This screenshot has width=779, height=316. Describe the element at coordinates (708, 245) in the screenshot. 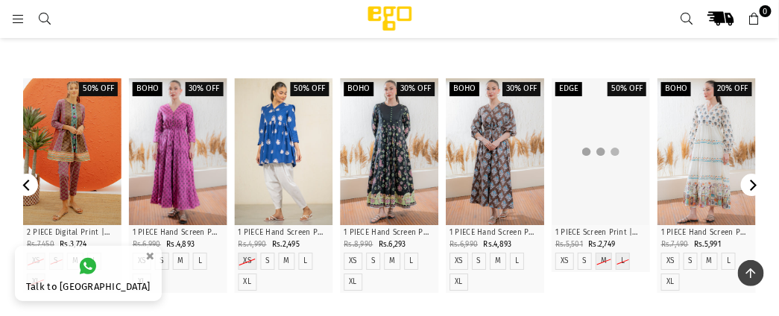

I see `span: Rs.5,991` at that location.